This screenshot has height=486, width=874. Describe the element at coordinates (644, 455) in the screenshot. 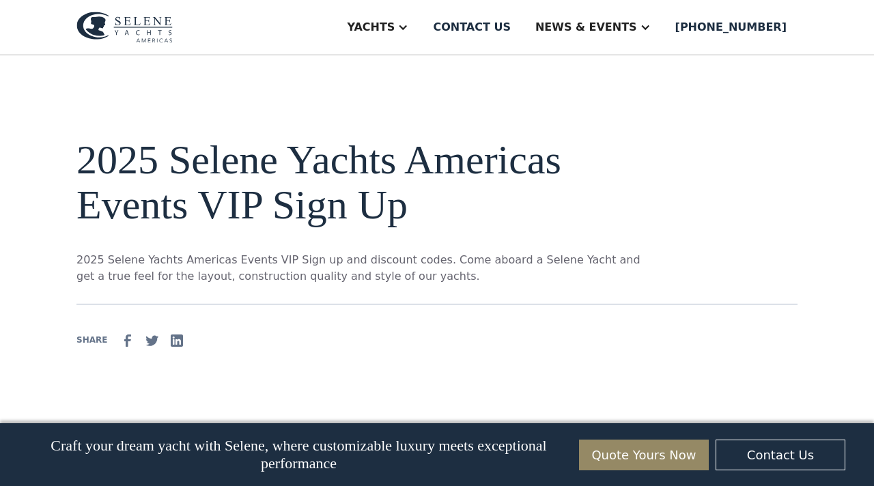

I see `a: Quote Yours Now` at that location.